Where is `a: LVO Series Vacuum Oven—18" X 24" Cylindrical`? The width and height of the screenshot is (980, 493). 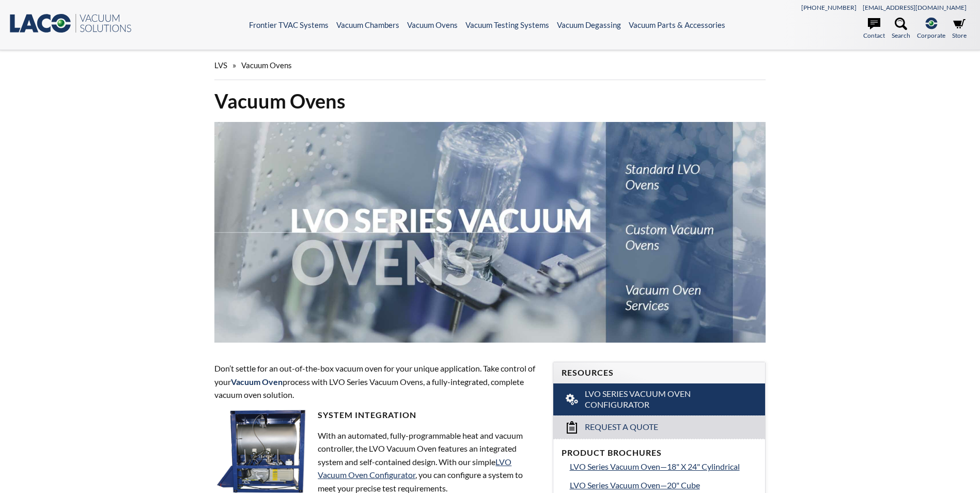 a: LVO Series Vacuum Oven—18" X 24" Cylindrical is located at coordinates (663, 466).